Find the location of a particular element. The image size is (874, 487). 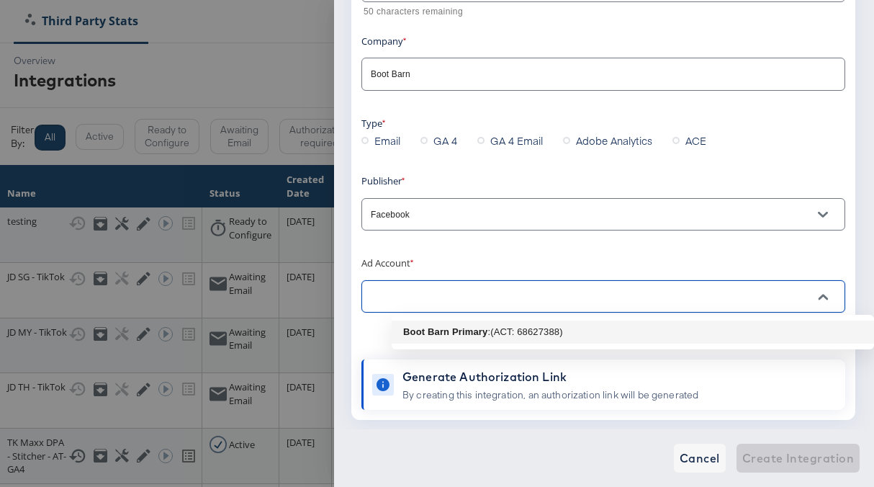

div: : (ACT: 68627388) is located at coordinates (525, 332).